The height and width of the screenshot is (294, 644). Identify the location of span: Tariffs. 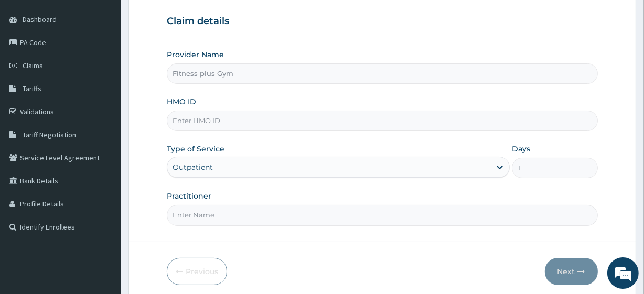
(32, 89).